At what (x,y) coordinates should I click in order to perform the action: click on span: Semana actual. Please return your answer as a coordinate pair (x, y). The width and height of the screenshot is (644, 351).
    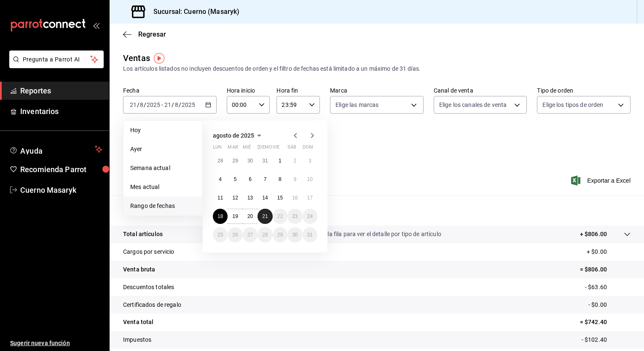
    Looking at the image, I should click on (163, 168).